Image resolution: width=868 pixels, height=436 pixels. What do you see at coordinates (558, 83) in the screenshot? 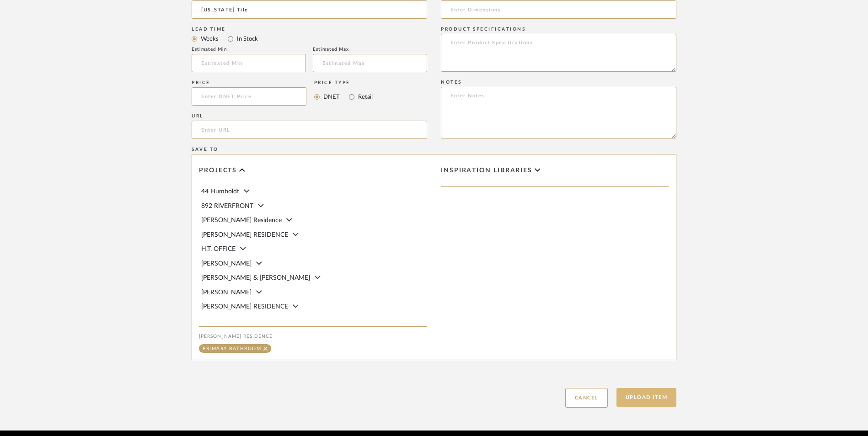
I see `div: Notes` at bounding box center [558, 83].